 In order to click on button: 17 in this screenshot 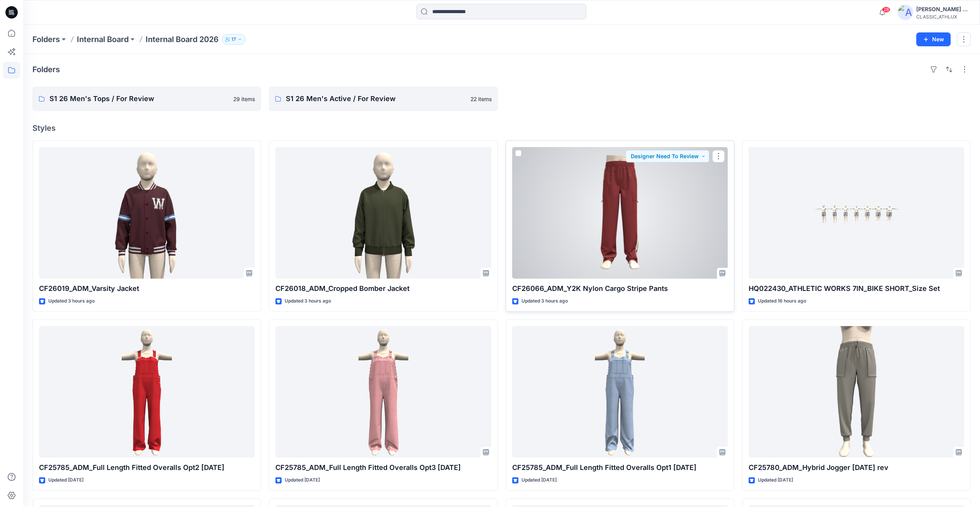, I will do `click(234, 39)`.